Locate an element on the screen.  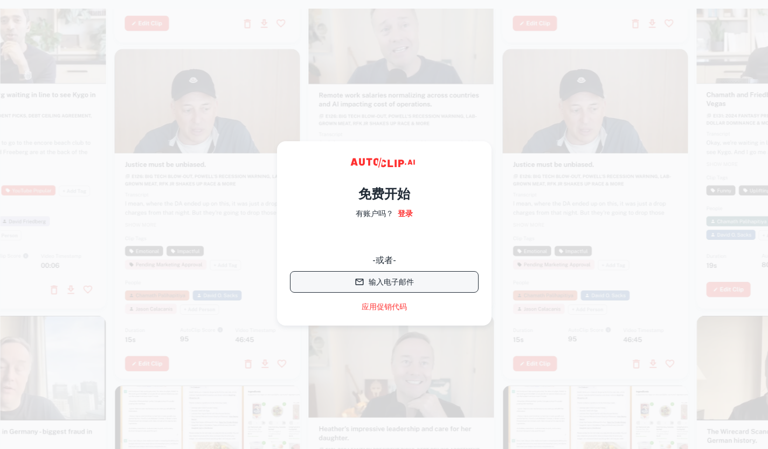
h4: 免费开始 is located at coordinates (384, 194).